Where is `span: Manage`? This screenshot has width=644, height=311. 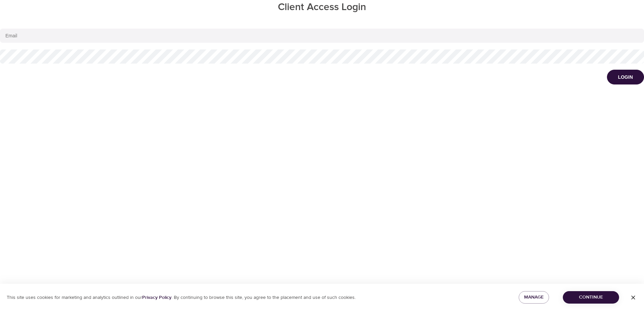
span: Manage is located at coordinates (534, 297).